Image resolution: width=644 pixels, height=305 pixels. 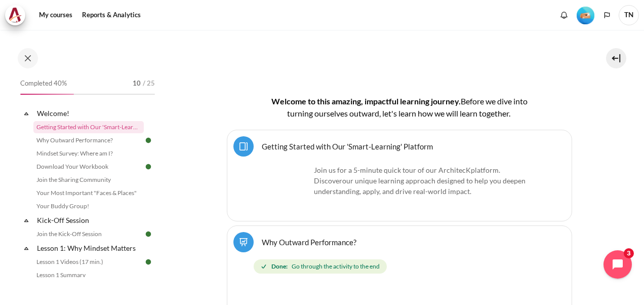 I want to click on div: Show notification window with no new notifications, so click(x=564, y=15).